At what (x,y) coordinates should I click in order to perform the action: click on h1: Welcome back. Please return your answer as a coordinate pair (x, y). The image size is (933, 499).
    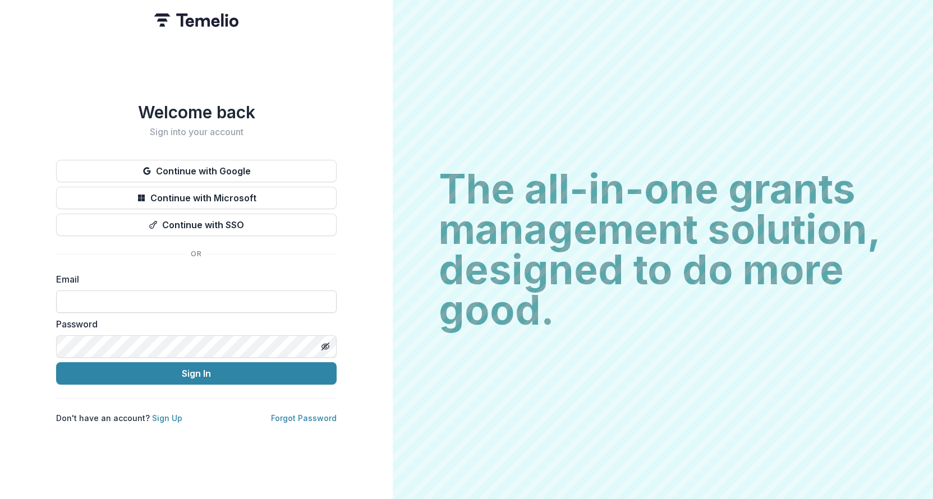
    Looking at the image, I should click on (196, 112).